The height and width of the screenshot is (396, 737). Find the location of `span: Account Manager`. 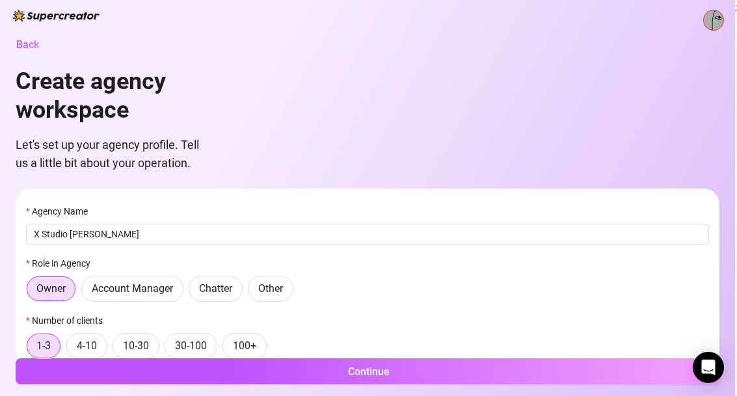

span: Account Manager is located at coordinates (132, 288).